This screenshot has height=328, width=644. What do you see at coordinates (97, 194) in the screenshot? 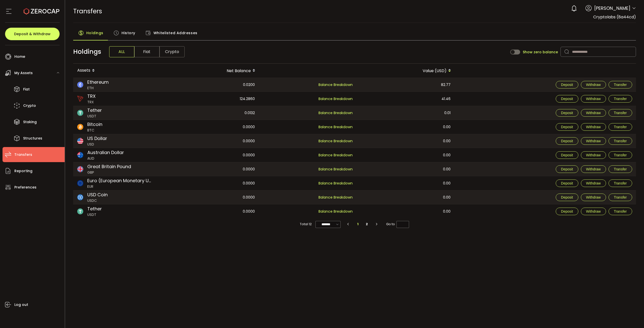
I see `span: USD Coin` at bounding box center [97, 194].